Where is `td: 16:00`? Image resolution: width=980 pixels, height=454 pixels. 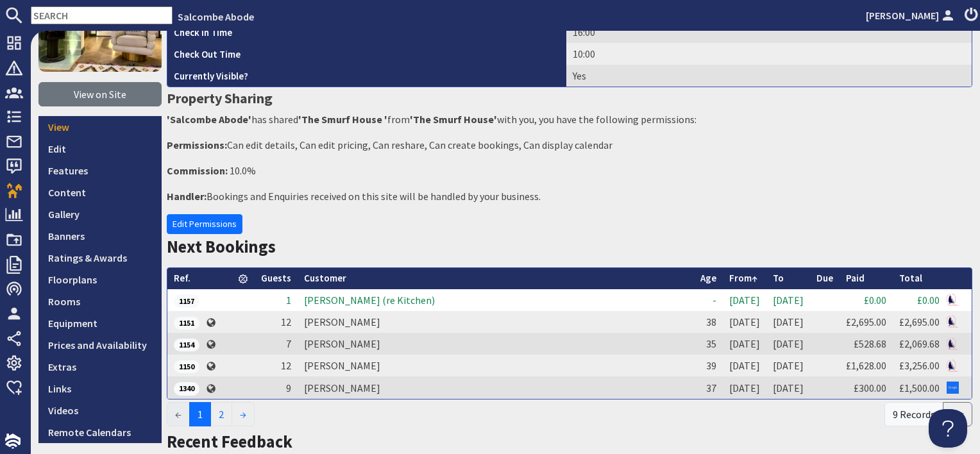
td: 16:00 is located at coordinates (769, 32).